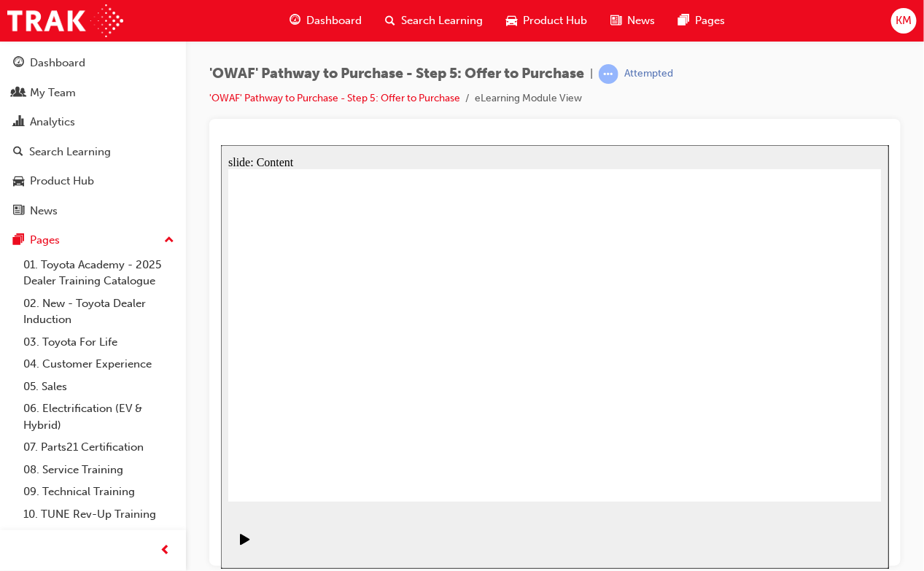 The height and width of the screenshot is (571, 924). I want to click on a: Search Learning, so click(93, 152).